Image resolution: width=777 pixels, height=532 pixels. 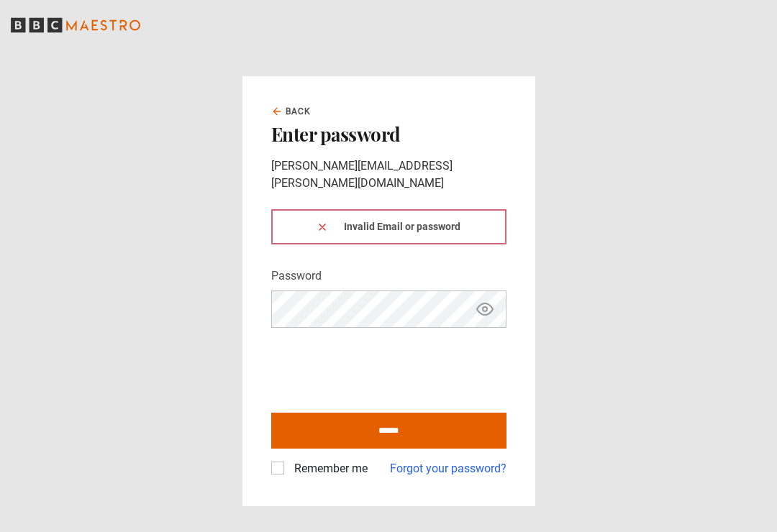 What do you see at coordinates (76, 25) in the screenshot?
I see `svg: BBC Maestro` at bounding box center [76, 25].